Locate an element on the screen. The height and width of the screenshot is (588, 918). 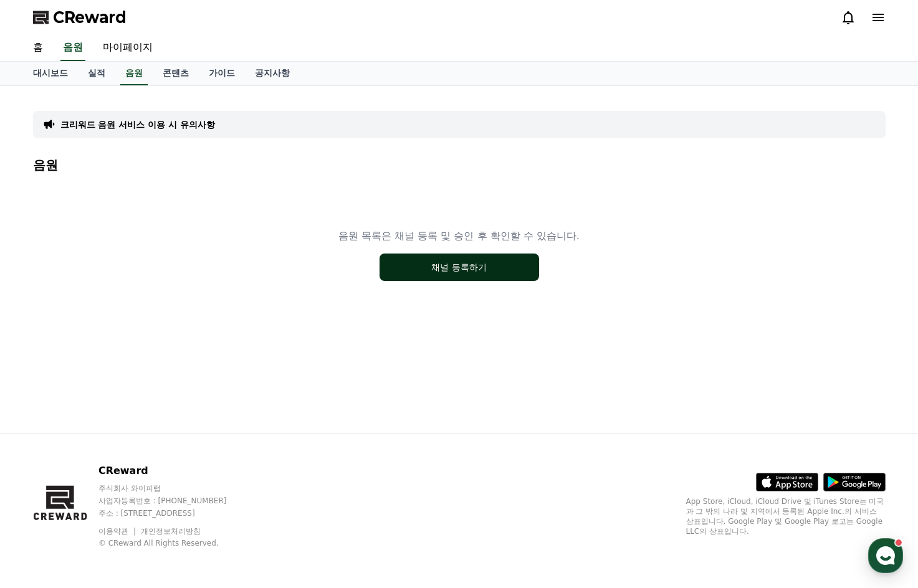
h4: 음원 is located at coordinates (459, 165).